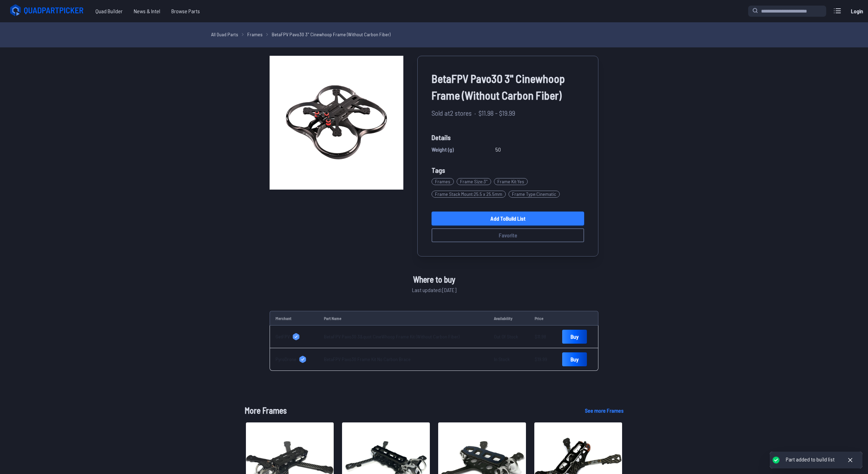 This screenshot has height=474, width=868. Describe the element at coordinates (225, 34) in the screenshot. I see `a: All Quad Parts` at that location.